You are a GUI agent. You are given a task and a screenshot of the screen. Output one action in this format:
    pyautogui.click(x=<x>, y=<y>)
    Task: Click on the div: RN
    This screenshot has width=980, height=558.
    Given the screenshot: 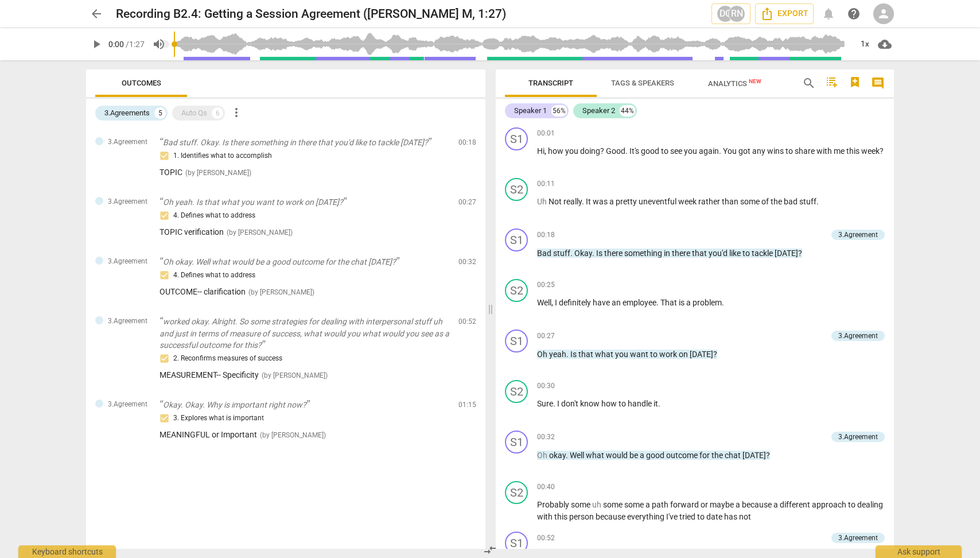 What is the action you would take?
    pyautogui.click(x=737, y=14)
    